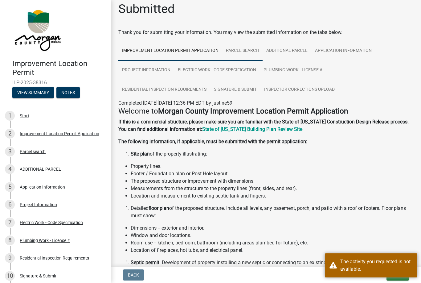  What do you see at coordinates (272, 196) in the screenshot?
I see `li: Location and measurement to existing septic tank and fingers.` at bounding box center [272, 196].